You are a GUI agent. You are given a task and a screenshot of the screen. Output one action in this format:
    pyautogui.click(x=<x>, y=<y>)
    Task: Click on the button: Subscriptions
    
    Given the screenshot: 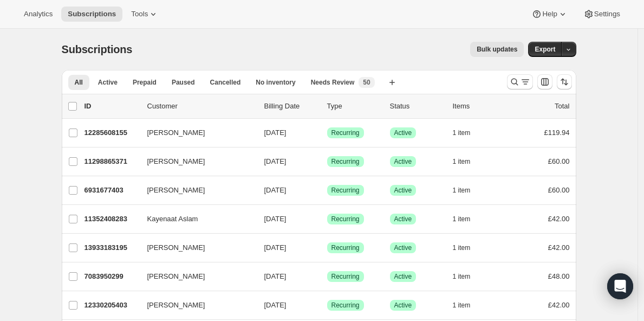 What is the action you would take?
    pyautogui.click(x=92, y=14)
    